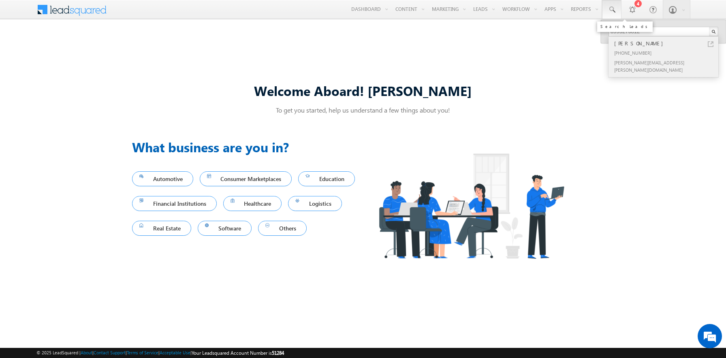 The image size is (726, 358). What do you see at coordinates (664, 32) in the screenshot?
I see `input: Search Leads` at bounding box center [664, 32].